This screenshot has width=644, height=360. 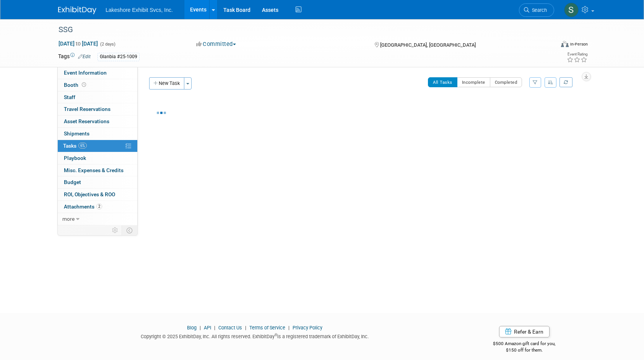 I want to click on button: New Task, so click(x=167, y=83).